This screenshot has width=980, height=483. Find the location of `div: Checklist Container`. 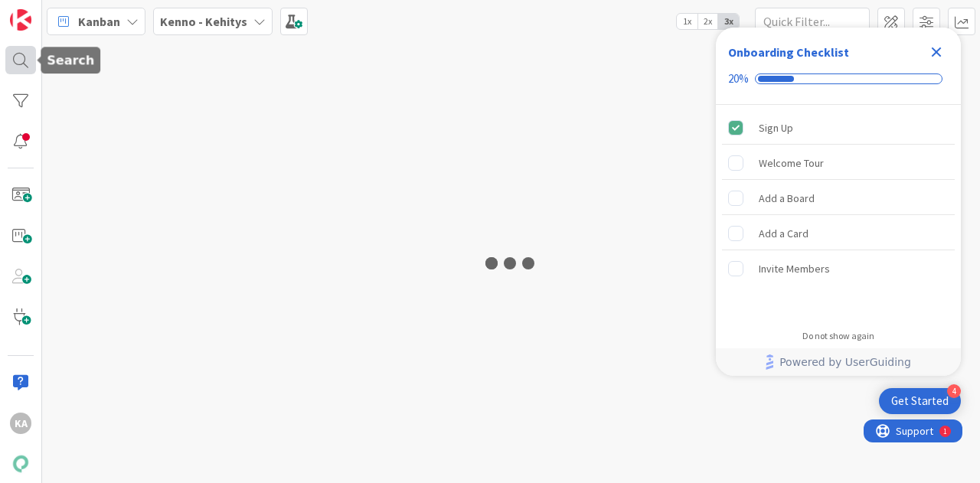

div: Checklist Container is located at coordinates (839, 202).